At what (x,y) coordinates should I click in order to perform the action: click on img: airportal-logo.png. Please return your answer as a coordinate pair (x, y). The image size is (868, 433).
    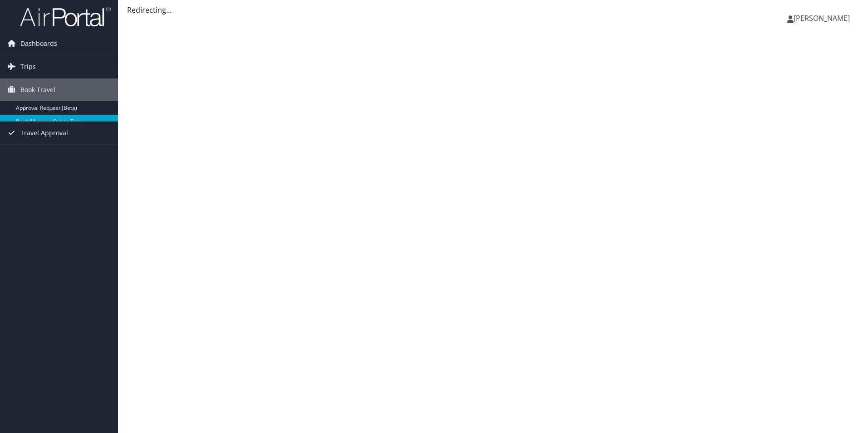
    Looking at the image, I should click on (65, 16).